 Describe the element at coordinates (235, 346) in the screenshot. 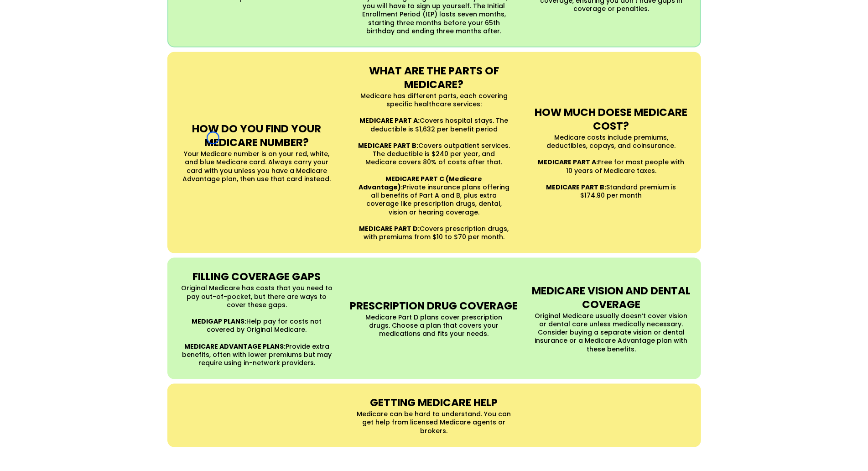

I see `strong: MEDICARE ADVANTAGE PLANS:` at that location.